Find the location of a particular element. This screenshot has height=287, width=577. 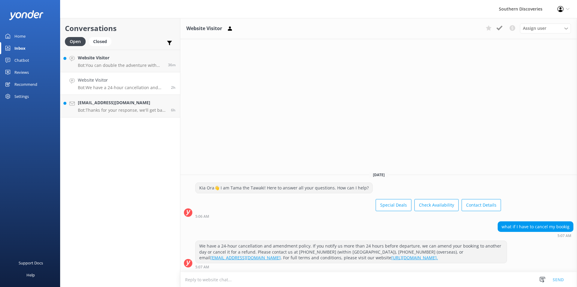

div: Reviews is located at coordinates (22, 72).